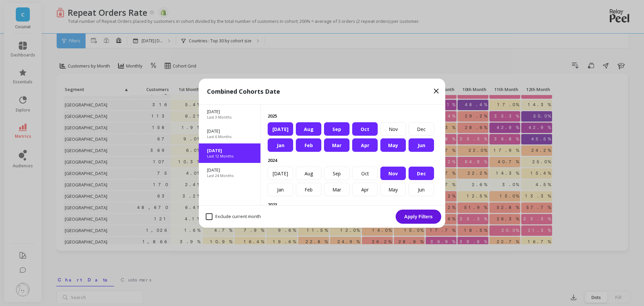  Describe the element at coordinates (219, 137) in the screenshot. I see `p: Last 6 Months` at that location.